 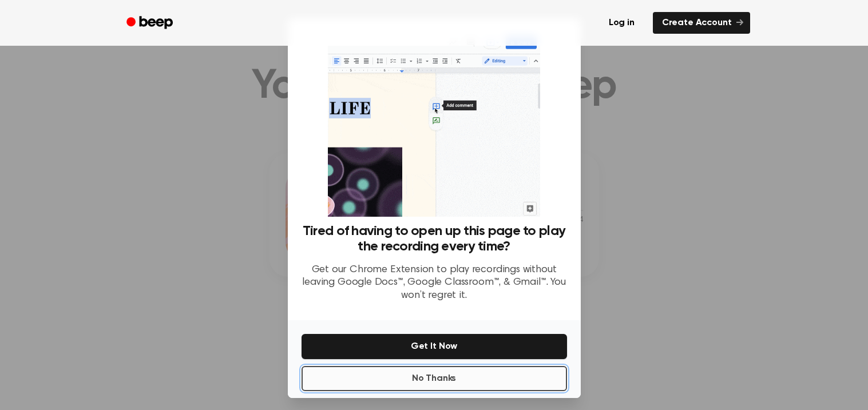 I want to click on img: Beep extension in action, so click(x=434, y=124).